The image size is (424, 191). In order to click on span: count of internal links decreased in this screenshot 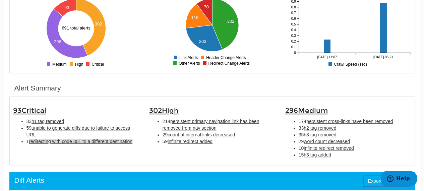, I will do `click(201, 135)`.